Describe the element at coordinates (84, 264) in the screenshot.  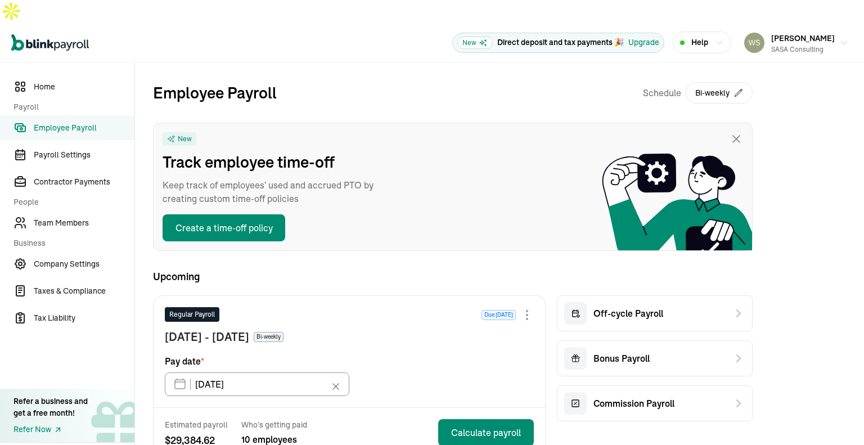
I see `span: Company Settings` at that location.